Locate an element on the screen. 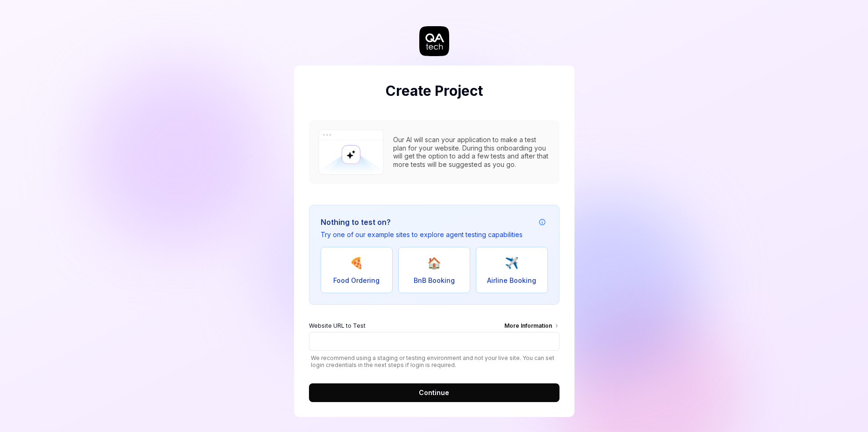  span: Website URL to Test is located at coordinates (337, 327).